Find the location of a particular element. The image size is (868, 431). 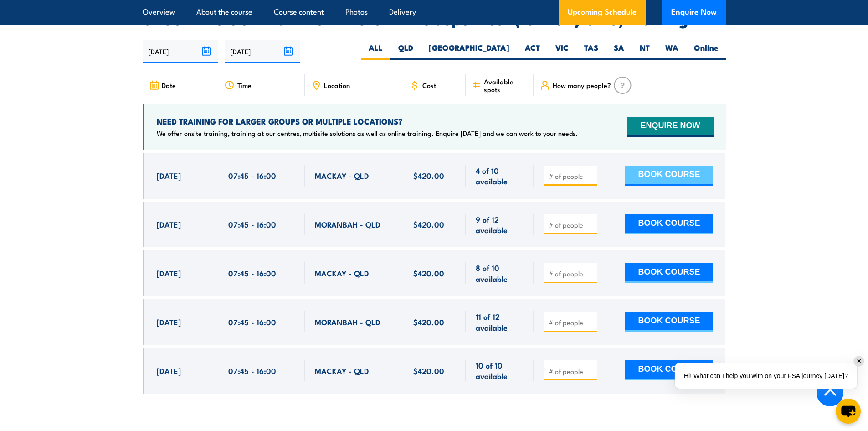

span: 9 of 12 available is located at coordinates (499, 225).